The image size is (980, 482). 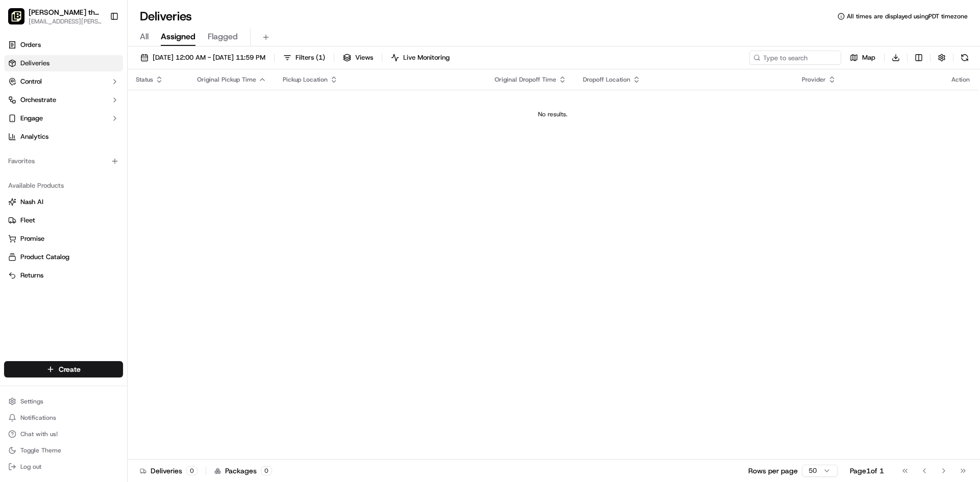 What do you see at coordinates (38, 100) in the screenshot?
I see `span: Orchestrate` at bounding box center [38, 100].